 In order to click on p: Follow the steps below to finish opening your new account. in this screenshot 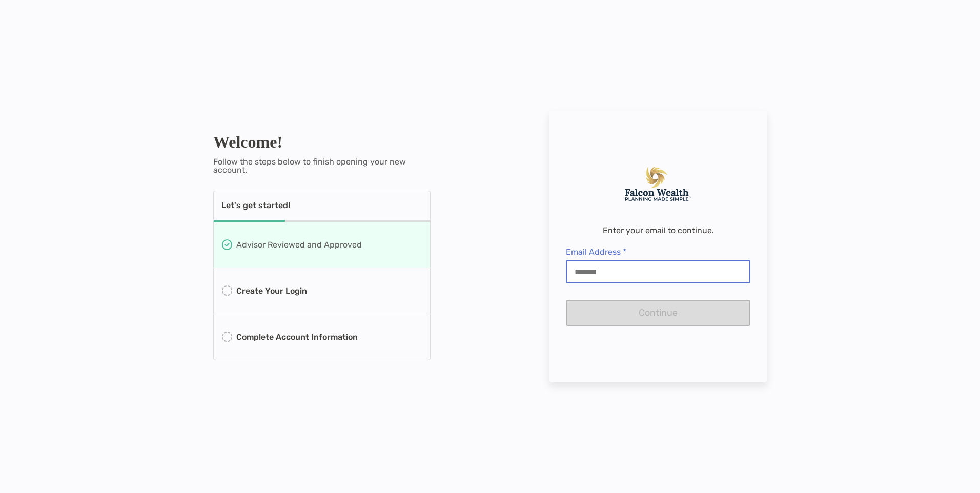, I will do `click(322, 166)`.